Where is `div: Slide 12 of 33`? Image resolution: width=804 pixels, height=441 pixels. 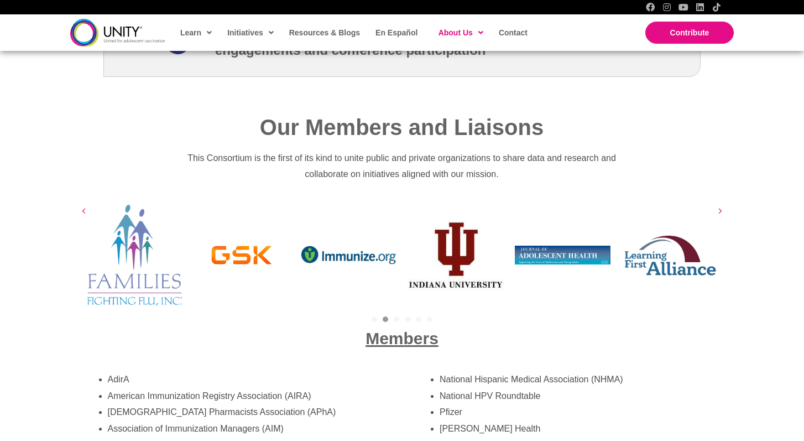 div: Slide 12 of 33 is located at coordinates (669, 255).